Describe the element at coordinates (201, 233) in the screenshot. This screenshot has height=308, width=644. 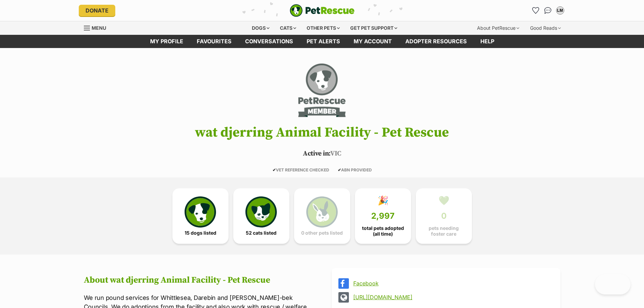
I see `span: 15 dogs listed` at that location.